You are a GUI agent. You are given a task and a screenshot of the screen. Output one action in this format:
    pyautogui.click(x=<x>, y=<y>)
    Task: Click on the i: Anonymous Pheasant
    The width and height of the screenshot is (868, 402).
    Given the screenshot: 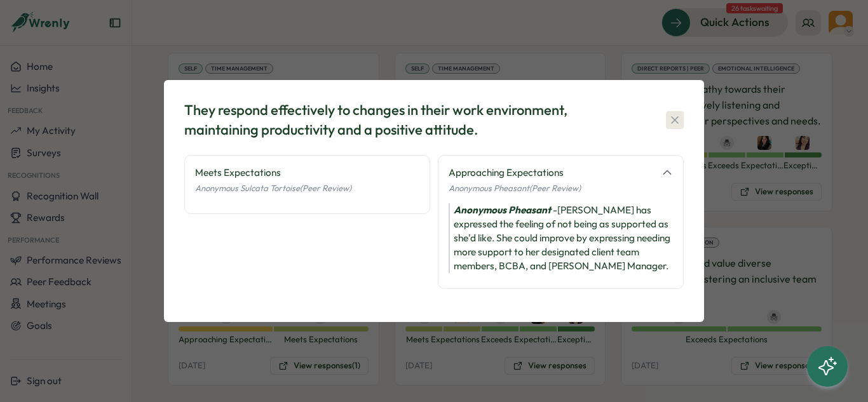 What is the action you would take?
    pyautogui.click(x=502, y=209)
    